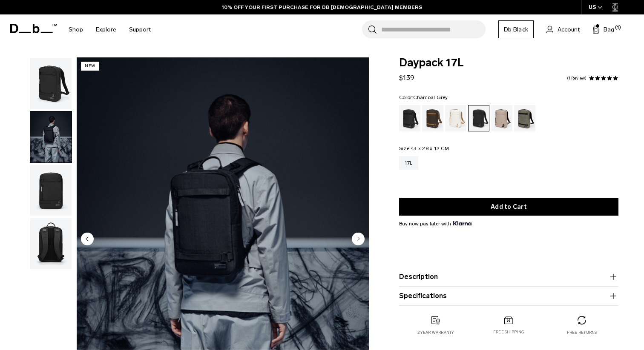  What do you see at coordinates (509, 296) in the screenshot?
I see `button: Specifications` at bounding box center [509, 296].